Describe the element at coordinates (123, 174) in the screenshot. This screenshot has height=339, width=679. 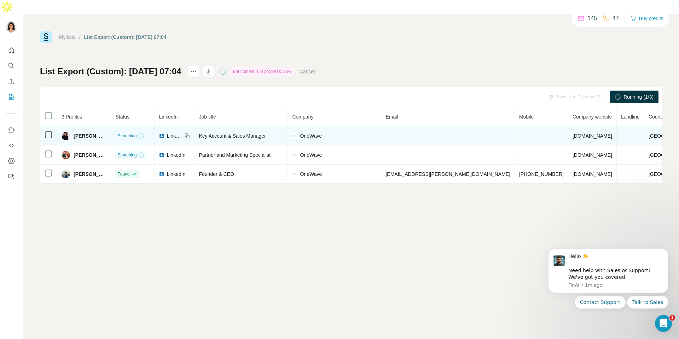
I see `span: Found` at that location.